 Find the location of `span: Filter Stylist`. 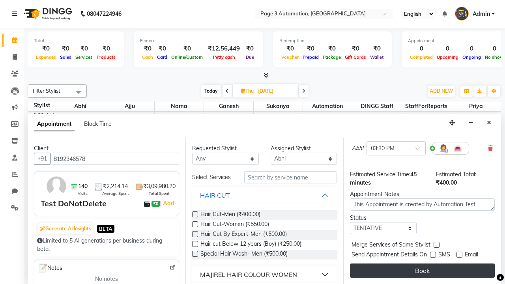

span: Filter Stylist is located at coordinates (47, 91).